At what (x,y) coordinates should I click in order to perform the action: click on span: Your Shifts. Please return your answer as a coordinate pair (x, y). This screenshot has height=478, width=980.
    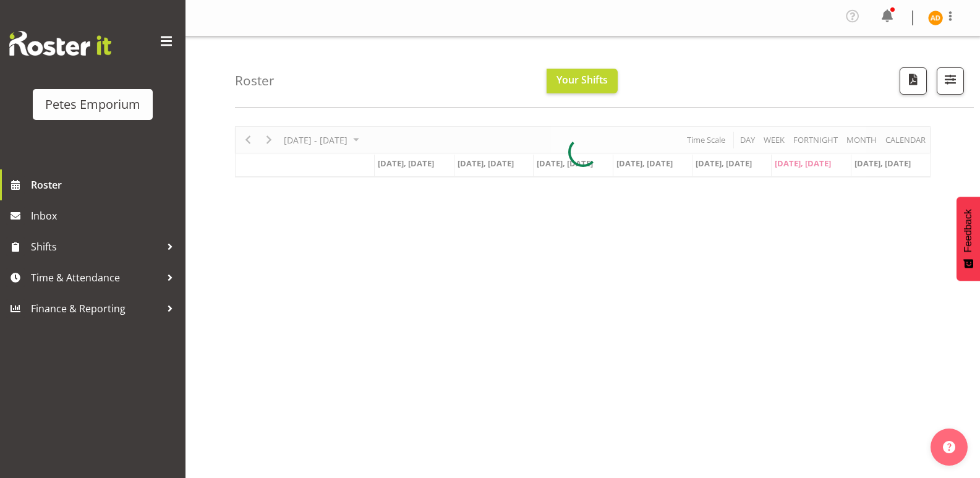
    Looking at the image, I should click on (582, 80).